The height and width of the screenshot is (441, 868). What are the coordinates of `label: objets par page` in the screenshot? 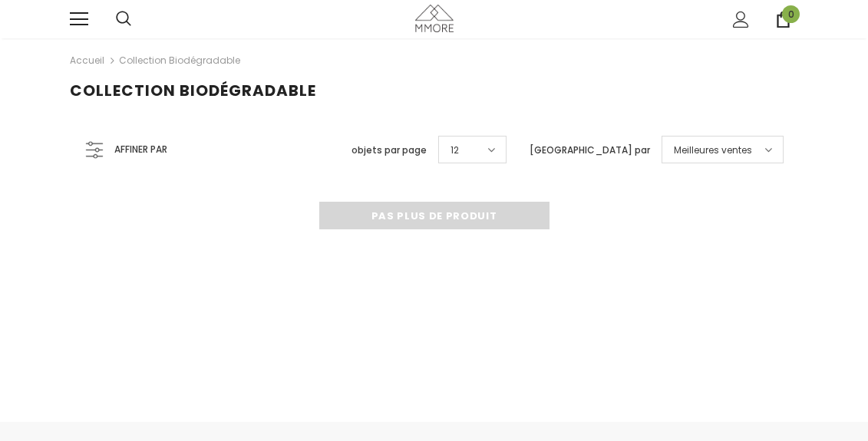 It's located at (389, 150).